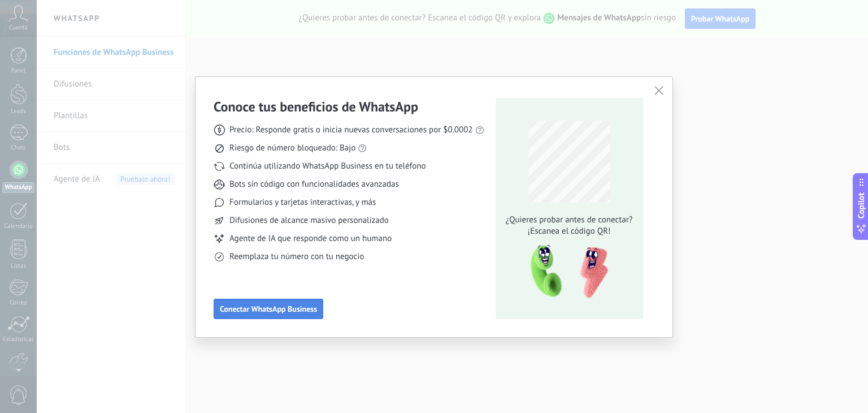 The image size is (868, 413). Describe the element at coordinates (314, 184) in the screenshot. I see `span: Bots sin código con funcionalidades avanzadas` at that location.